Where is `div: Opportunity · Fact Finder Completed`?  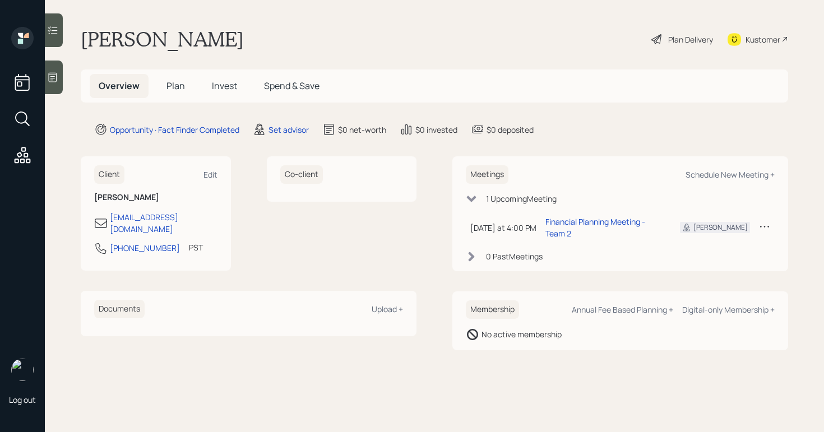 div: Opportunity · Fact Finder Completed is located at coordinates (174, 129).